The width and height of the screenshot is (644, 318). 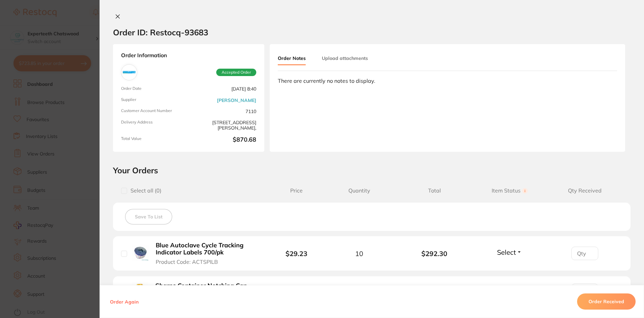 What do you see at coordinates (148, 217) in the screenshot?
I see `button: Save To List` at bounding box center [148, 217].